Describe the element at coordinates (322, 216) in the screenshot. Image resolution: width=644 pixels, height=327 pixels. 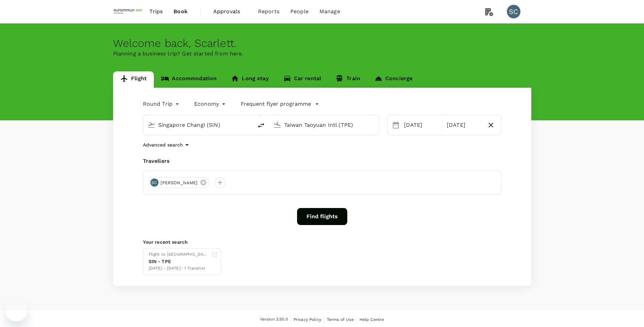
I see `button: Find flights` at that location.